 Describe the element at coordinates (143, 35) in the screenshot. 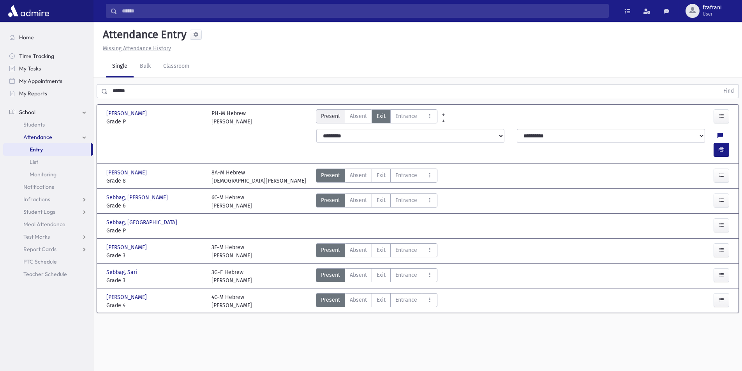

I see `h5: Attendance Entry` at that location.